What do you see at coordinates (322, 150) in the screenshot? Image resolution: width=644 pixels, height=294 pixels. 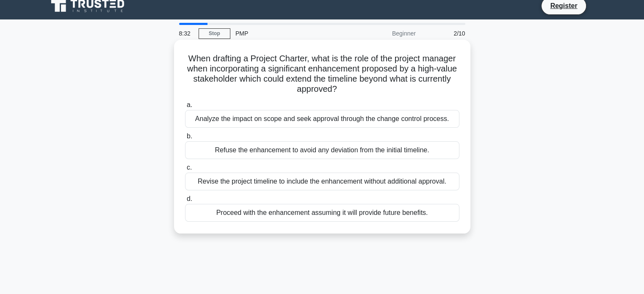 I see `div: Refuse the enhancement to avoid any deviation from the initial timeline.` at bounding box center [322, 150].